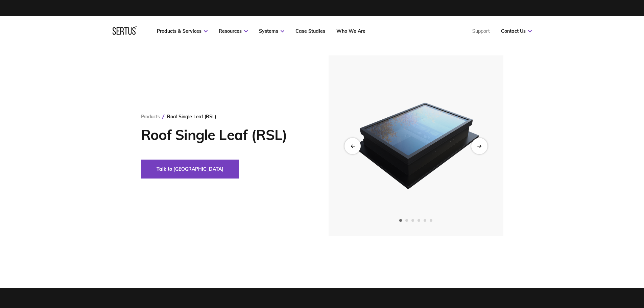 Image resolution: width=644 pixels, height=308 pixels. Describe the element at coordinates (516, 31) in the screenshot. I see `a: Contact Us` at that location.